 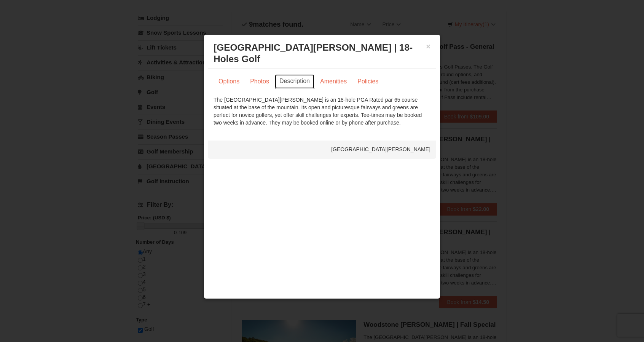 I want to click on a: Options, so click(x=229, y=82).